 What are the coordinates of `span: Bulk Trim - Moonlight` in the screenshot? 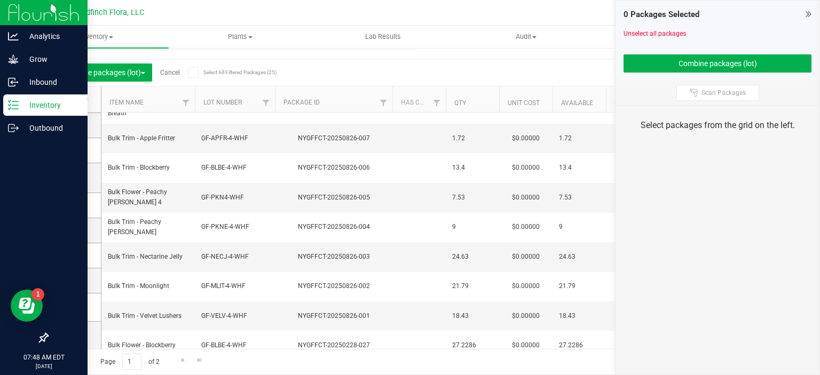 It's located at (148, 286).